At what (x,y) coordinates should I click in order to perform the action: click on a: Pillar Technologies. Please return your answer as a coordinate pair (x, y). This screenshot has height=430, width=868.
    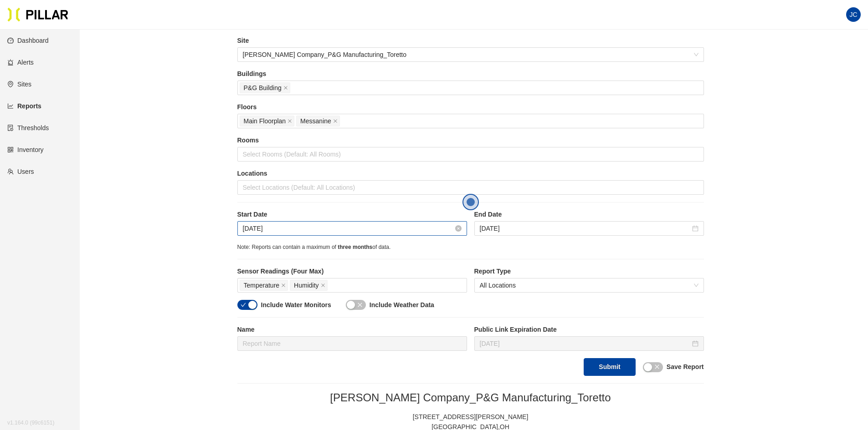
    Looking at the image, I should click on (38, 14).